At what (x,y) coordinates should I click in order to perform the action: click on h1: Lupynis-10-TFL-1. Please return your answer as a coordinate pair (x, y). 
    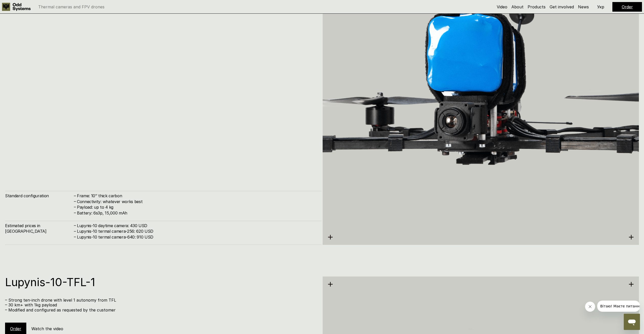
    Looking at the image, I should click on (160, 282).